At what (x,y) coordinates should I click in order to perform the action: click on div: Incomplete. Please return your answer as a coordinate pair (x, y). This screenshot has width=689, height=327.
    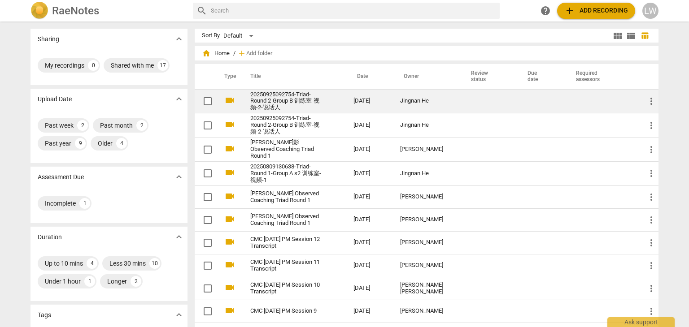
    Looking at the image, I should click on (60, 204).